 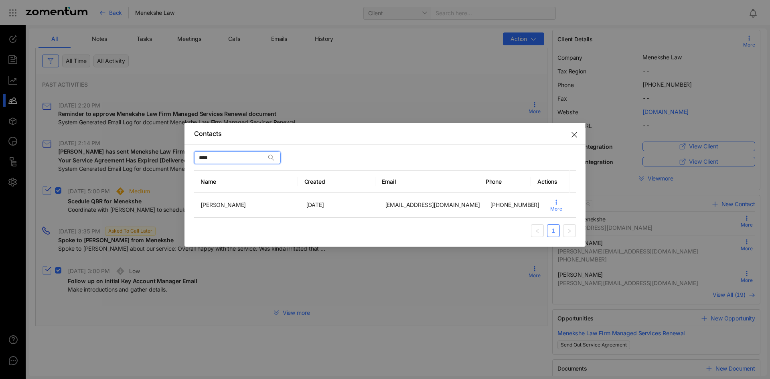 I want to click on th: Name, so click(x=246, y=181).